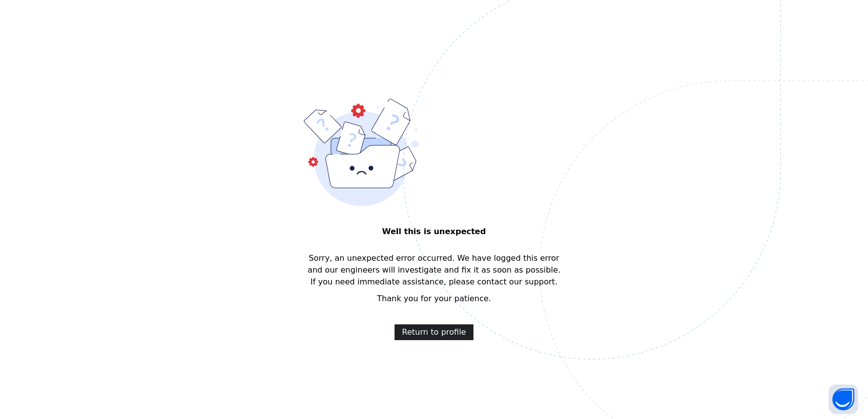 This screenshot has width=868, height=419. What do you see at coordinates (433, 298) in the screenshot?
I see `span: Thank you for your patience.` at bounding box center [433, 298].